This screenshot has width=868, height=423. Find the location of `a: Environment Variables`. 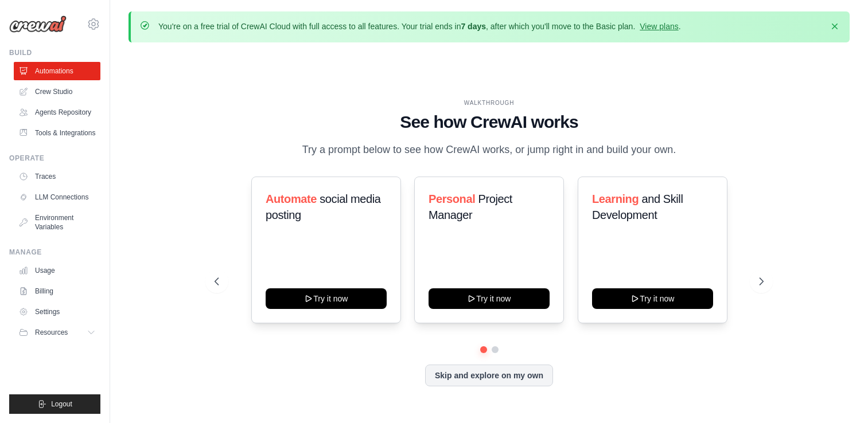

a: Environment Variables is located at coordinates (57, 223).